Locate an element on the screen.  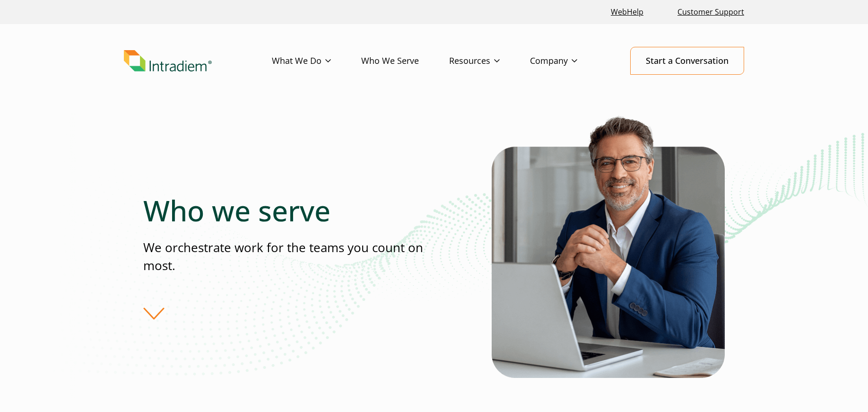
img: Intradiem is located at coordinates (168, 61).